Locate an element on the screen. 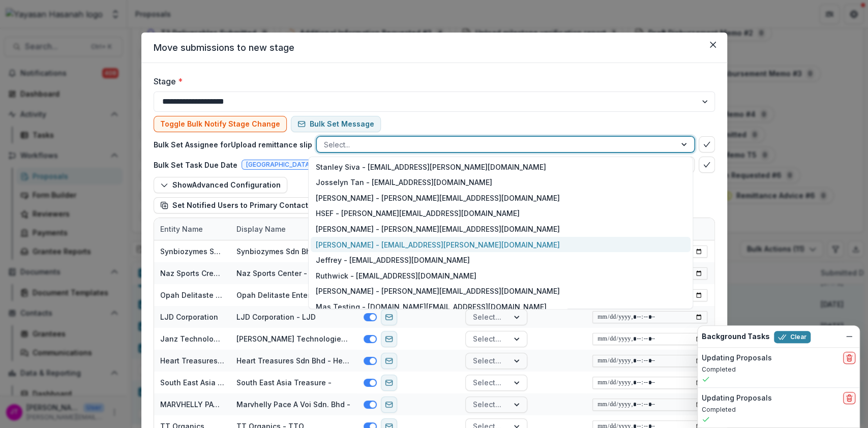  h2: Background Tasks is located at coordinates (735, 336).